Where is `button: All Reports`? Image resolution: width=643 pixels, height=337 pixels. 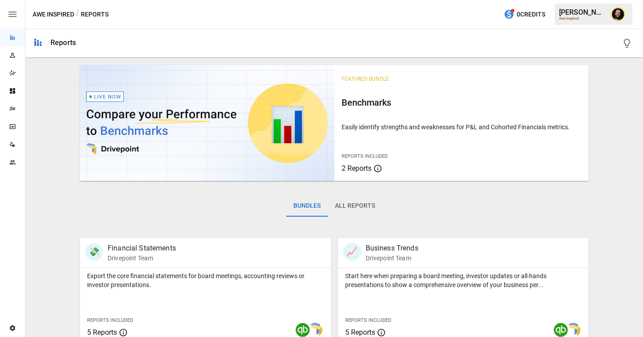
button: All Reports is located at coordinates (355, 206).